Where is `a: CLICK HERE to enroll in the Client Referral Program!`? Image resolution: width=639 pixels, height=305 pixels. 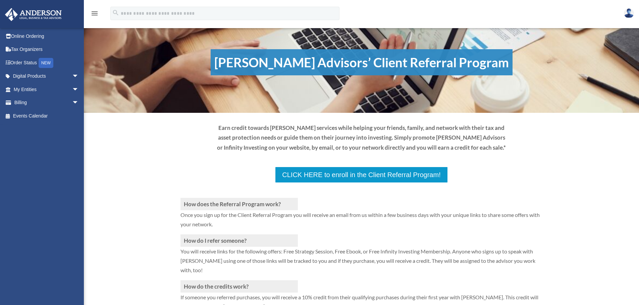 a: CLICK HERE to enroll in the Client Referral Program! is located at coordinates (361, 175).